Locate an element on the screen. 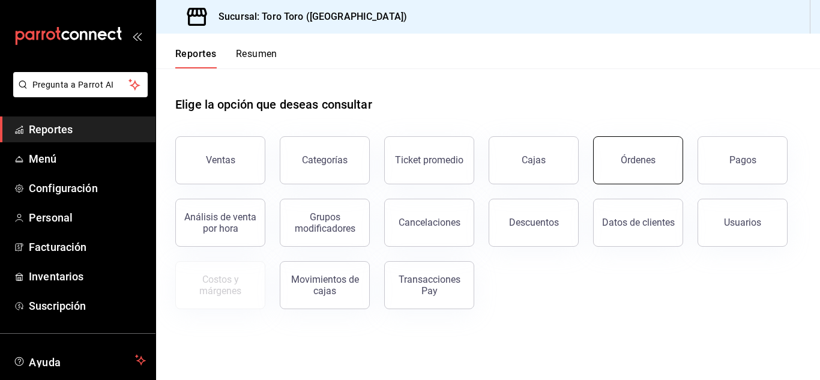 The width and height of the screenshot is (820, 380). button: Grupos modificadores is located at coordinates (325, 223).